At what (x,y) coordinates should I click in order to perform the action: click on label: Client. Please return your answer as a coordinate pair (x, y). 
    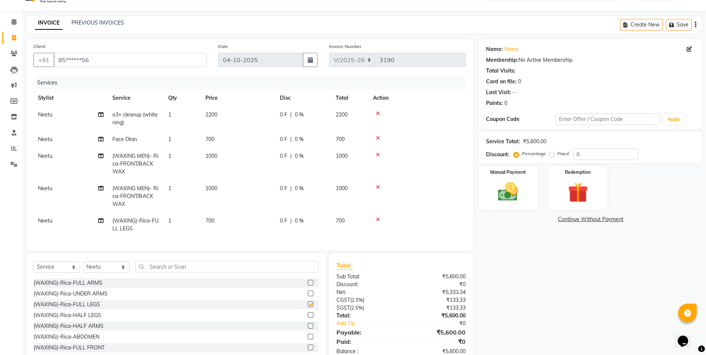
    Looking at the image, I should click on (39, 47).